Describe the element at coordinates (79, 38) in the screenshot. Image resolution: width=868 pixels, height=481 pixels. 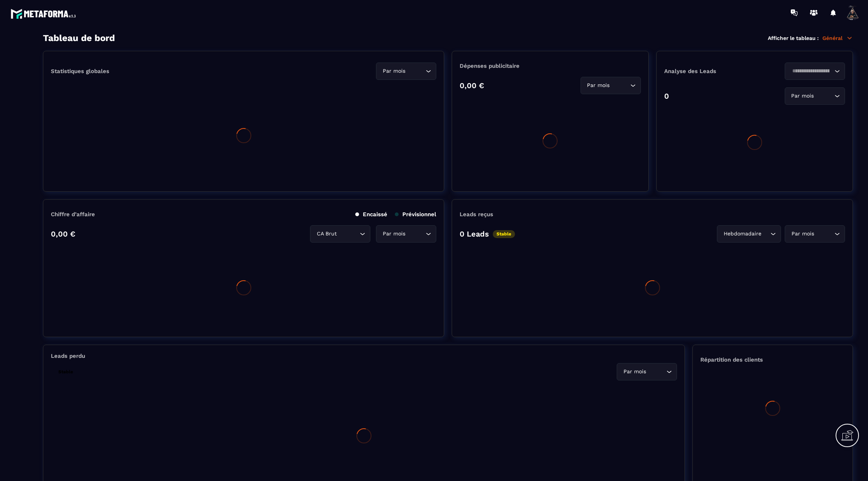
I see `h3: Tableau de bord` at that location.